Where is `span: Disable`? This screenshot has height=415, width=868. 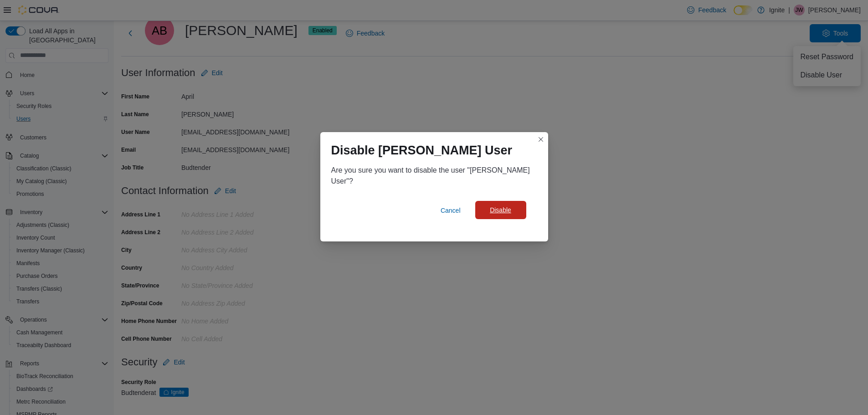 span: Disable is located at coordinates (500, 210).